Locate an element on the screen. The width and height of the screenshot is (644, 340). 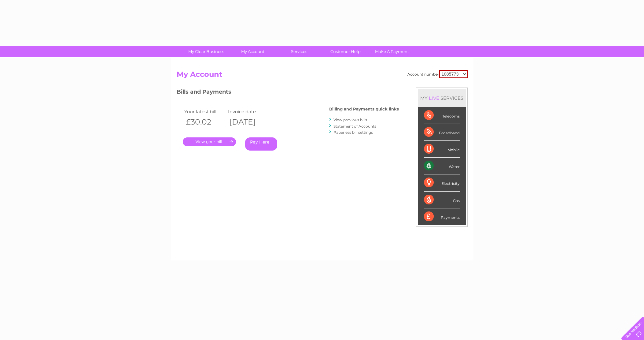
div: Payments is located at coordinates (442, 217).